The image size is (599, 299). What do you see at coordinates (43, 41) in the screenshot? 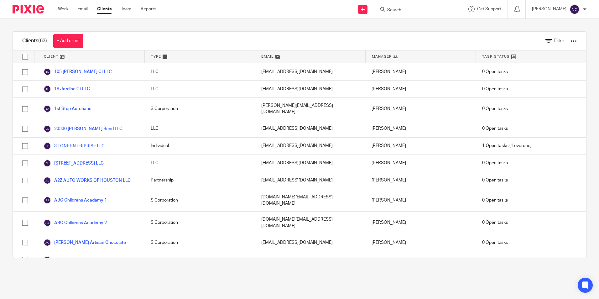
I see `span: (63)` at bounding box center [43, 41].